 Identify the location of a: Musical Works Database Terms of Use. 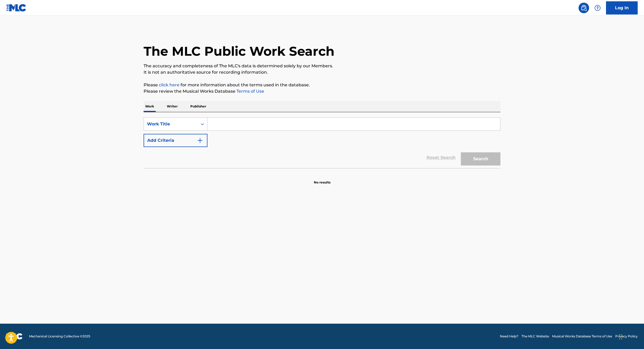
(582, 336).